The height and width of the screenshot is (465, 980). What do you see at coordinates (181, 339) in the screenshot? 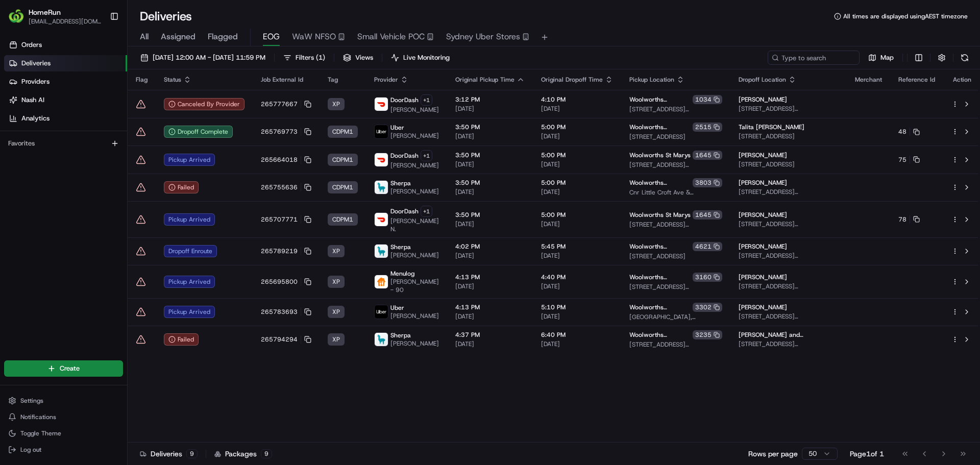
I see `button: Failed` at bounding box center [181, 339].